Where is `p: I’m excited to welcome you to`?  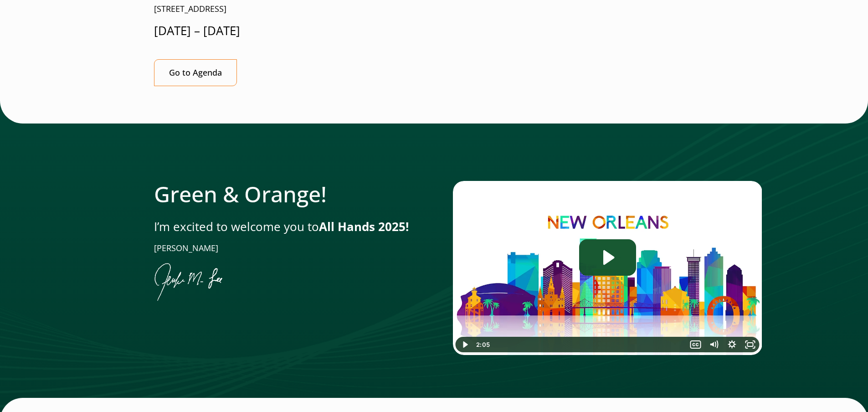 p: I’m excited to welcome you to is located at coordinates (285, 226).